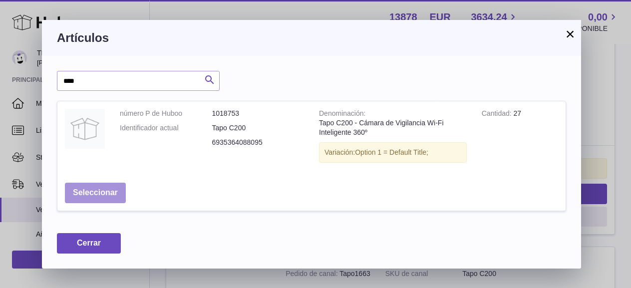 The image size is (631, 288). What do you see at coordinates (95, 193) in the screenshot?
I see `button: Seleccionar` at bounding box center [95, 193].